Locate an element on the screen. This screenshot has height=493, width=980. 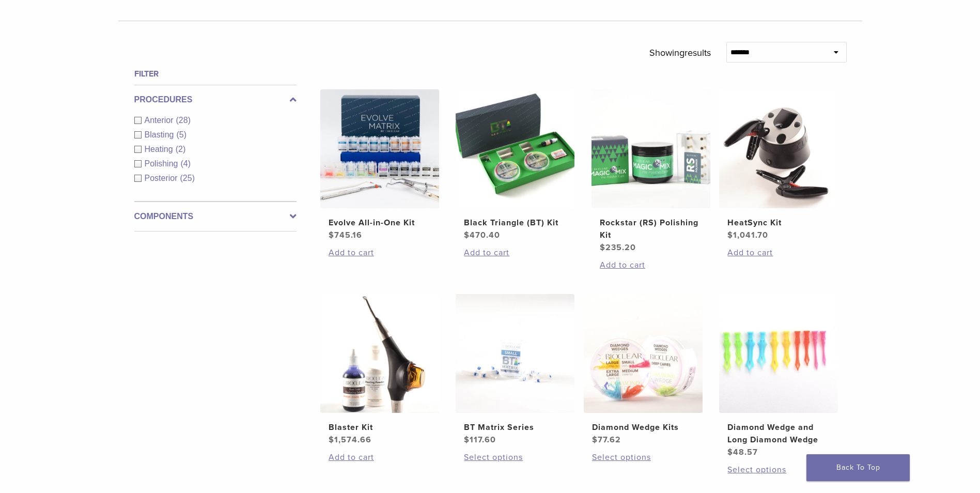
img: Rockstar (RS) Polishing Kit is located at coordinates (651, 149).